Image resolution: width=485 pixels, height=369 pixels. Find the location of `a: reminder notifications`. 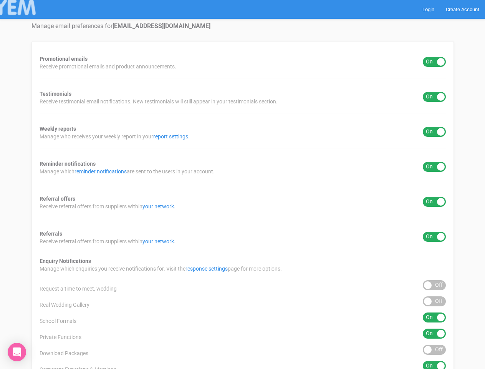

a: reminder notifications is located at coordinates (101, 171).